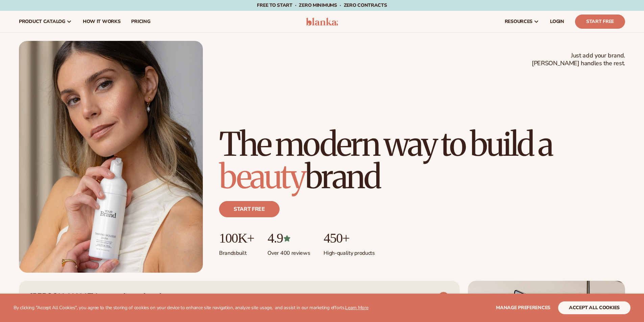  I want to click on p: By clicking "Accept All Cookies", you agree to the storing of cookies on your device to enhance s..., so click(191, 308).